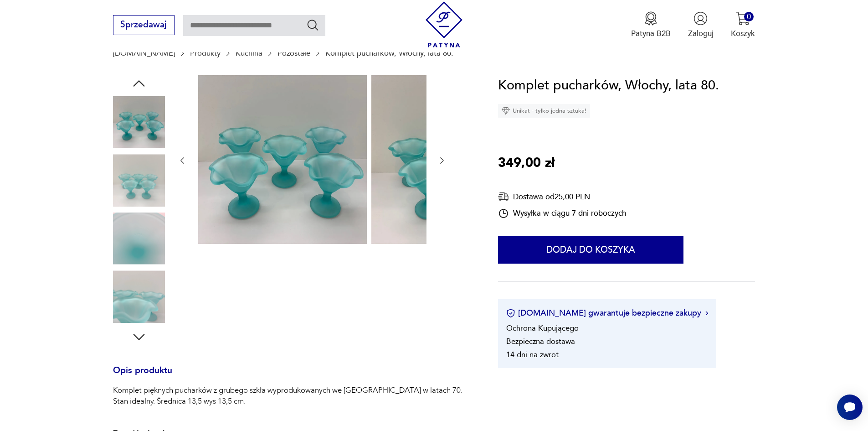 Image resolution: width=868 pixels, height=431 pixels. I want to click on img: Ikona medalu, so click(651, 18).